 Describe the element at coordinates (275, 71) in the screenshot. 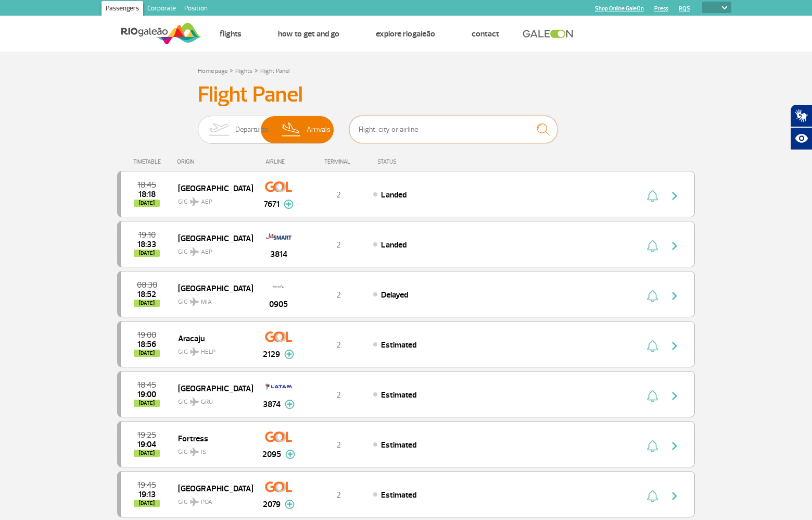

I see `a: Flight Panel` at that location.